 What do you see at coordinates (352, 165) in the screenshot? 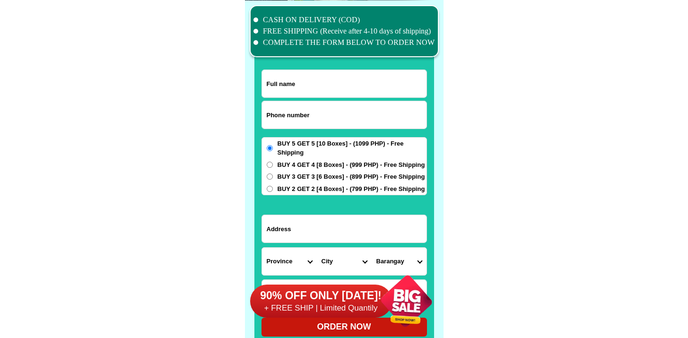
I see `span: BUY 4 GET 4 [8 Boxes] - (999 PHP) - Free Shipping` at bounding box center [352, 165].